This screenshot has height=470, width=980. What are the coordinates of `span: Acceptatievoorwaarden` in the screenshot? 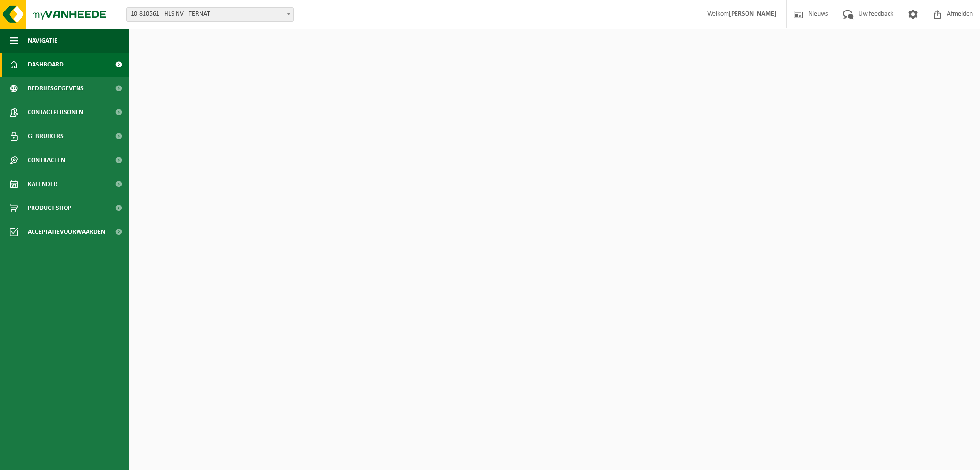 It's located at (67, 232).